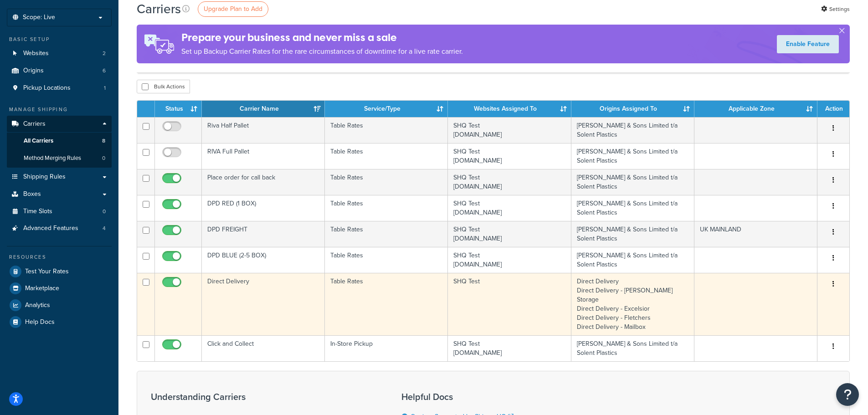 The width and height of the screenshot is (868, 415). I want to click on span: Pickup Locations, so click(47, 88).